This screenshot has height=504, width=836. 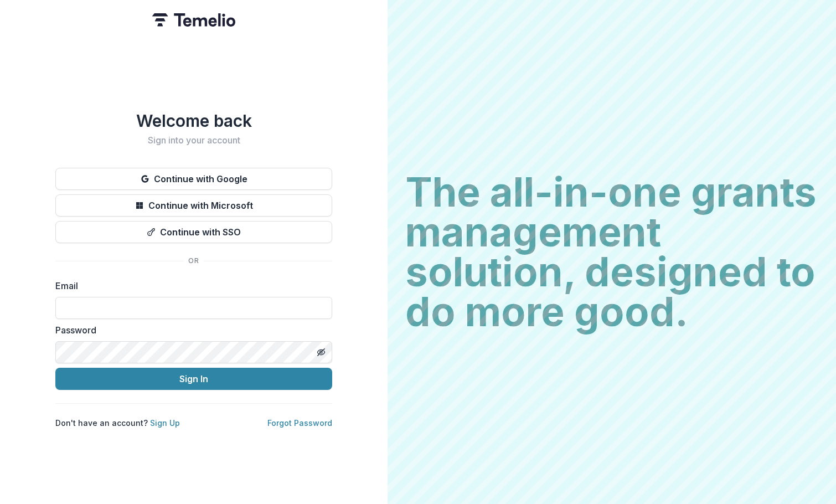 What do you see at coordinates (190, 330) in the screenshot?
I see `label: Password` at bounding box center [190, 330].